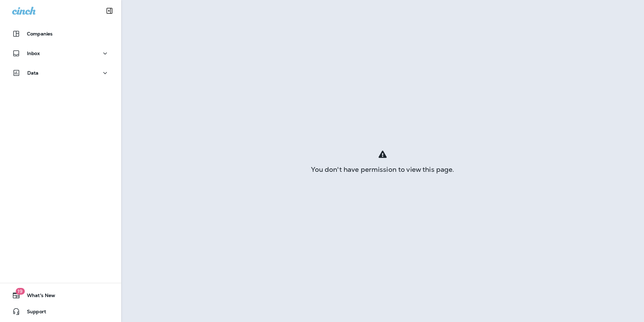  What do you see at coordinates (33, 73) in the screenshot?
I see `p: Data` at bounding box center [33, 73].